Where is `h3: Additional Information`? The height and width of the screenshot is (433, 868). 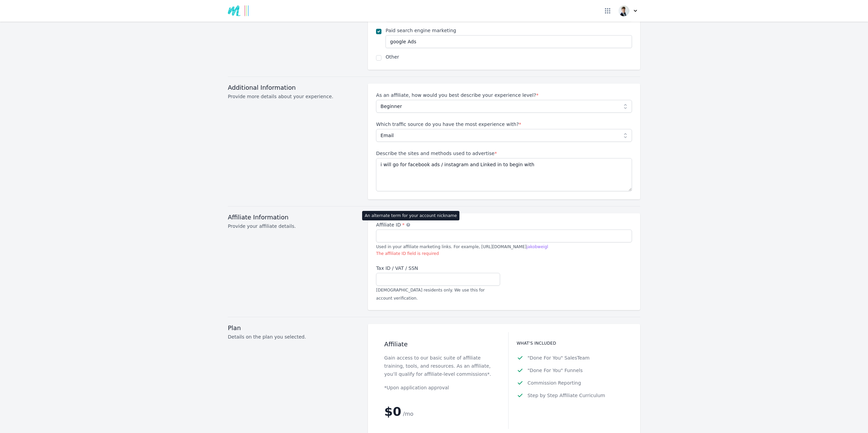
h3: Additional Information is located at coordinates (294, 88).